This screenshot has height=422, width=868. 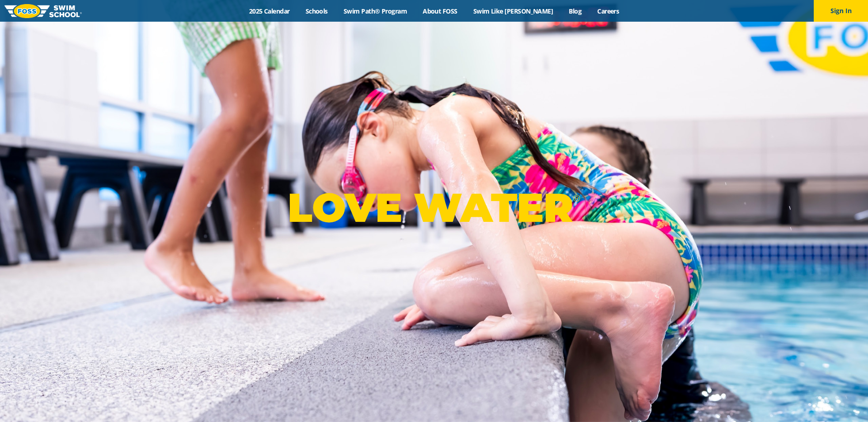 I want to click on a: Careers, so click(x=607, y=11).